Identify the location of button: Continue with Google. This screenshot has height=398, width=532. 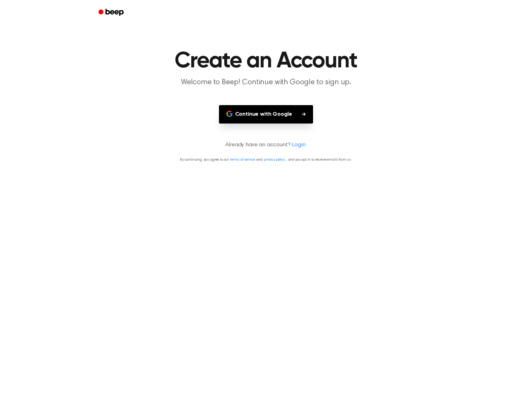
(266, 114).